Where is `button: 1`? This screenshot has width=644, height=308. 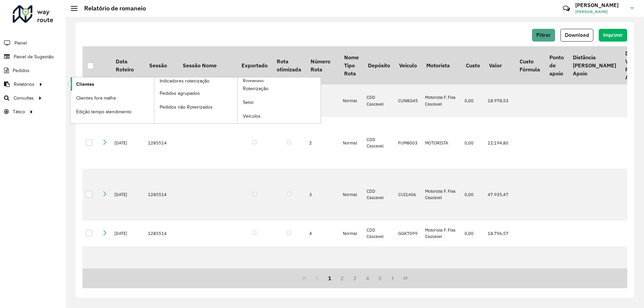
button: 1 is located at coordinates (329, 278).